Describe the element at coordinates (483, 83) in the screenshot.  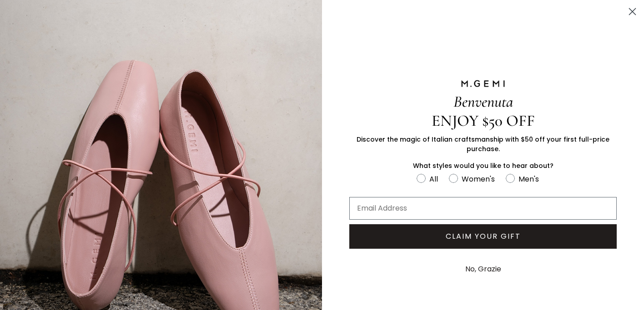
I see `img: M.GEMI` at that location.